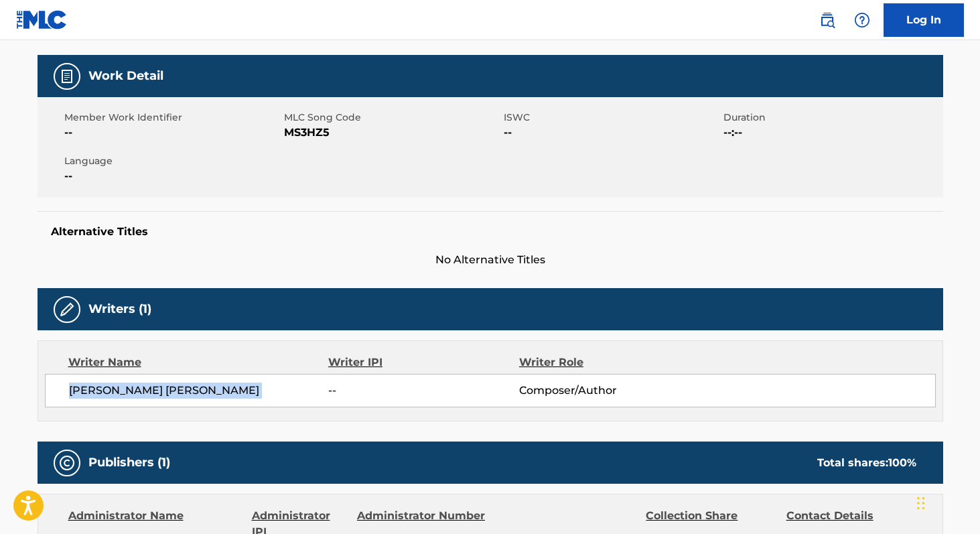  Describe the element at coordinates (42, 19) in the screenshot. I see `img: MLC Logo` at that location.